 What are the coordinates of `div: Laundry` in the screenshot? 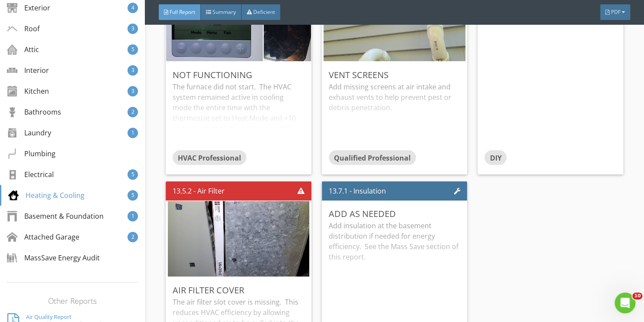 It's located at (29, 133).